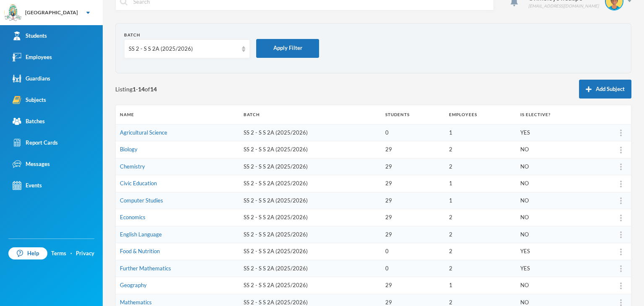 The height and width of the screenshot is (306, 644). I want to click on div: Batch, so click(187, 35).